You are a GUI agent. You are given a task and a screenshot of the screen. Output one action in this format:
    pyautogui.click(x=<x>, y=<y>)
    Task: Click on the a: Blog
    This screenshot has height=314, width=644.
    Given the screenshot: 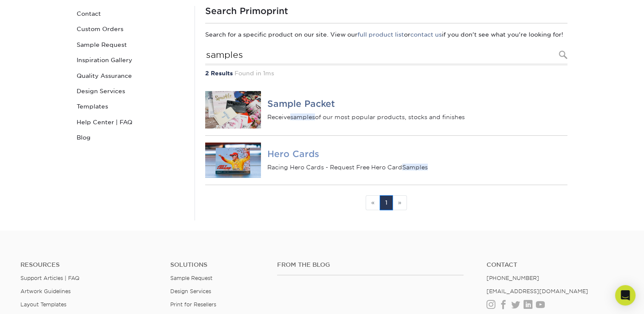 What is the action you would take?
    pyautogui.click(x=130, y=138)
    